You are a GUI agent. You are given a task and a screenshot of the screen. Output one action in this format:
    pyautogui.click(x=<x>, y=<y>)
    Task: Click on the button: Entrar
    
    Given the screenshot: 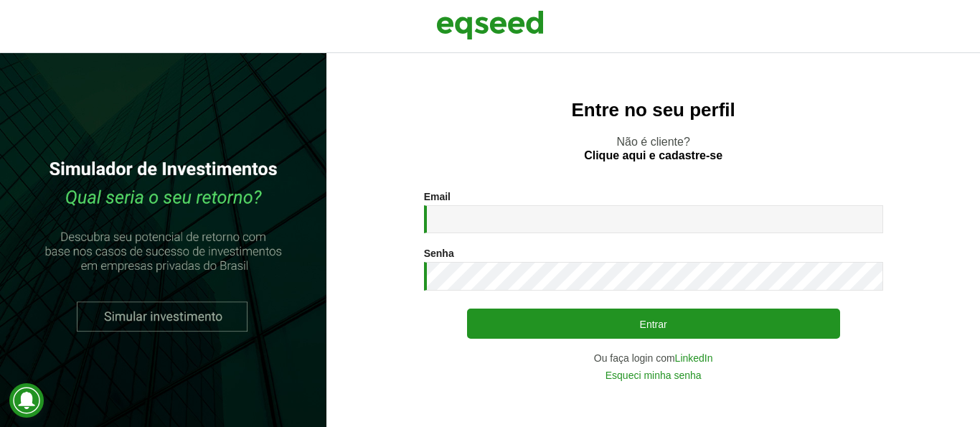 What is the action you would take?
    pyautogui.click(x=654, y=324)
    